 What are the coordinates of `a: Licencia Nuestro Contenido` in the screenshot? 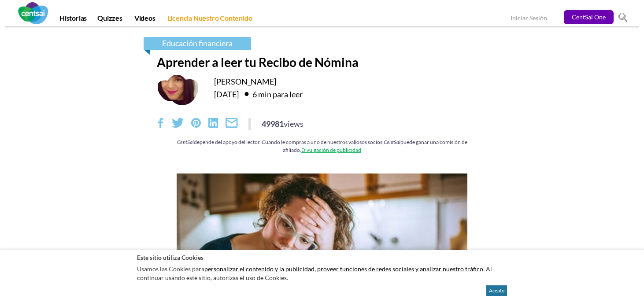 It's located at (210, 20).